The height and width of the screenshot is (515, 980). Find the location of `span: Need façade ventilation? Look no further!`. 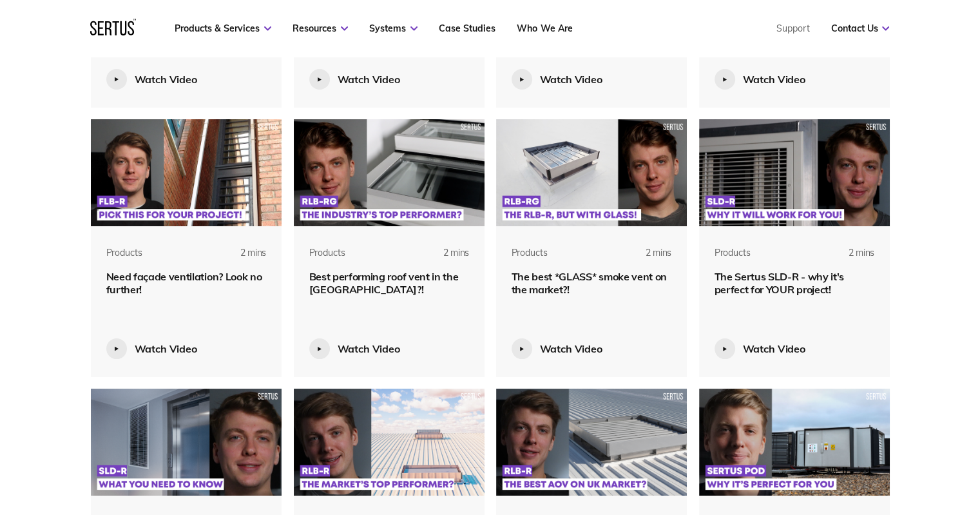

span: Need façade ventilation? Look no further! is located at coordinates (184, 283).